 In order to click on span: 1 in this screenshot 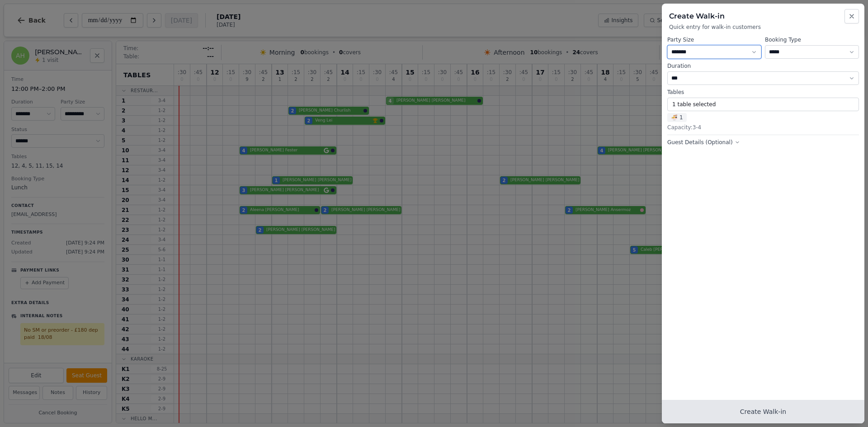, I will do `click(677, 118)`.